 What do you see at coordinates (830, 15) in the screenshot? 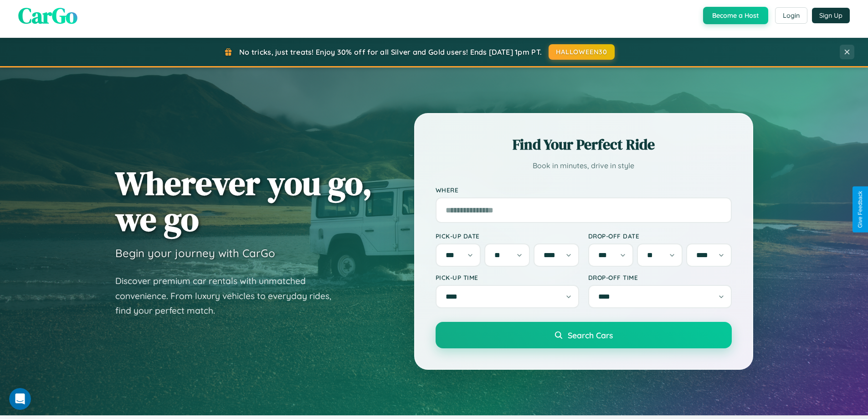
I see `button: Sign Up` at bounding box center [830, 15].